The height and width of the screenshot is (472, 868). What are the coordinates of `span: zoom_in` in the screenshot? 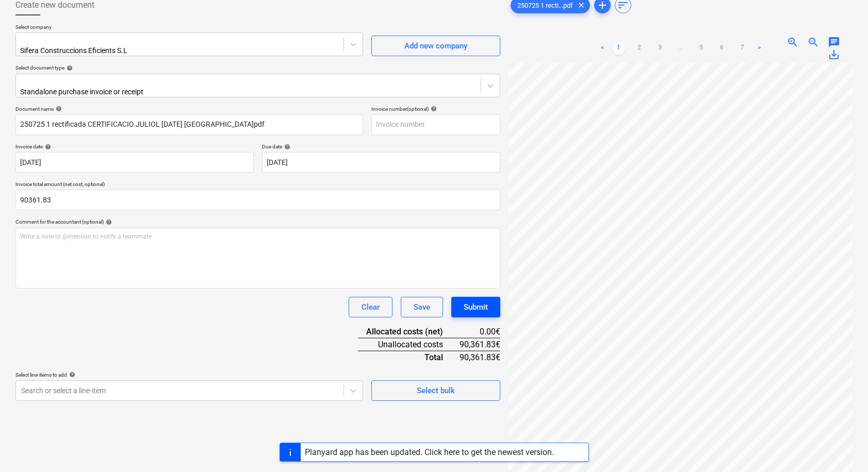 It's located at (793, 42).